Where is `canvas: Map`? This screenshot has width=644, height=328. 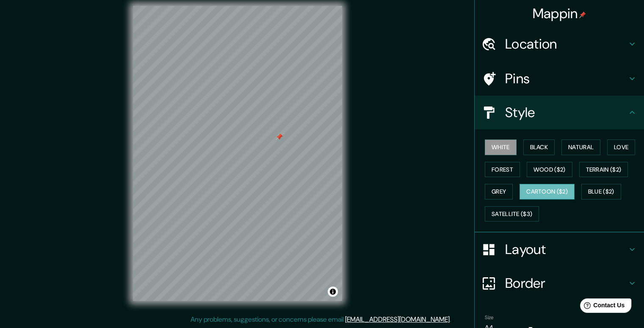 canvas: Map is located at coordinates (237, 154).